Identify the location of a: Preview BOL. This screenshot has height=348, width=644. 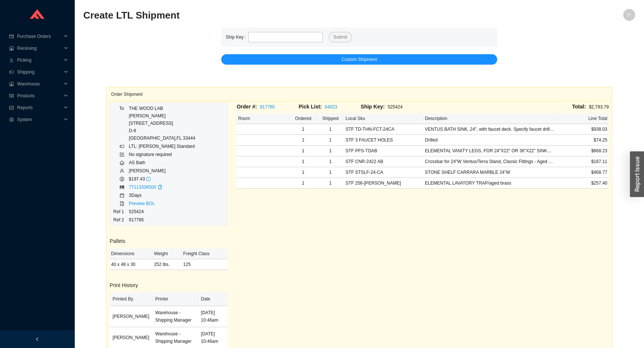
(142, 203).